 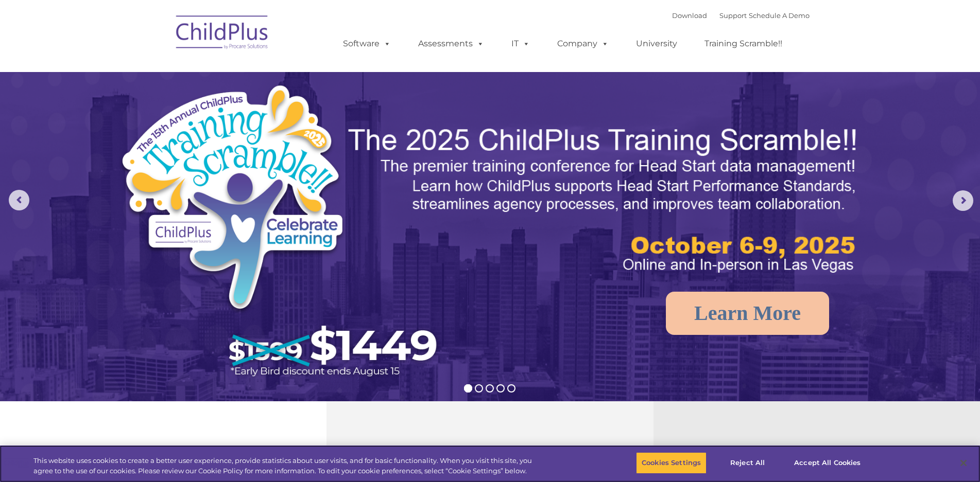 I want to click on button: Accept All Cookies, so click(x=827, y=463).